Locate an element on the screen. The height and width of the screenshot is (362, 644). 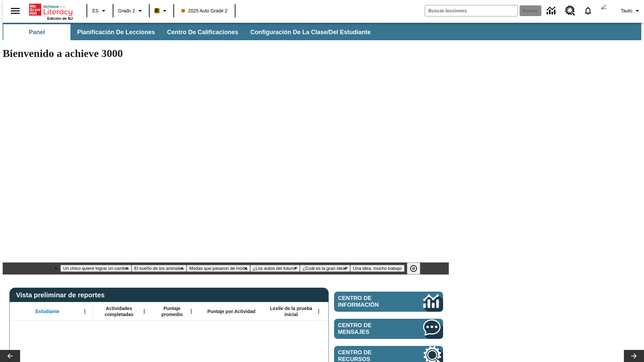
div: Pausar is located at coordinates (417, 268).